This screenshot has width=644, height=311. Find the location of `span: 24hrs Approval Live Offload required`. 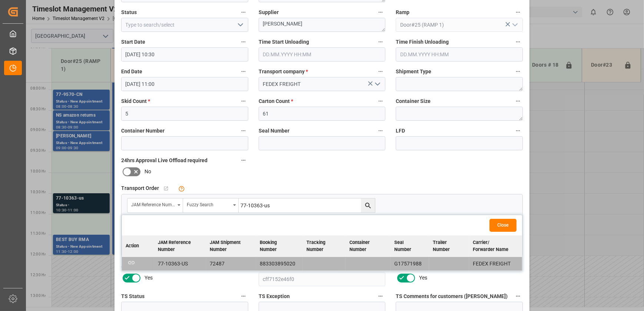

span: 24hrs Approval Live Offload required is located at coordinates (164, 161).